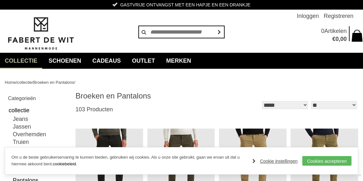  Describe the element at coordinates (338, 16) in the screenshot. I see `a: Registreren` at that location.